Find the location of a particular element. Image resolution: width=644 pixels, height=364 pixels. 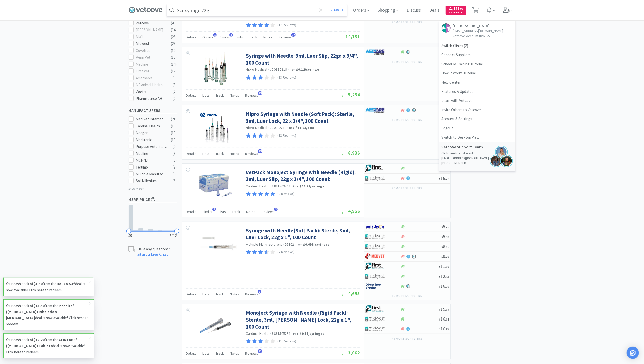

a: How It Works Tutorial is located at coordinates (477, 73).